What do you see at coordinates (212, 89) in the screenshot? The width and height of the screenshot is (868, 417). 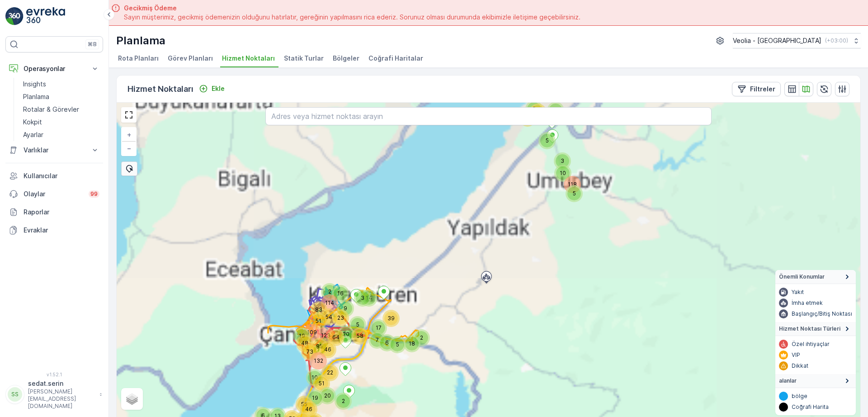 I see `button: Ekle` at bounding box center [212, 89].